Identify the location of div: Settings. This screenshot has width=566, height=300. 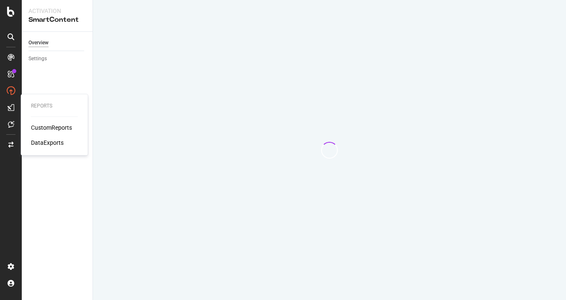
(38, 59).